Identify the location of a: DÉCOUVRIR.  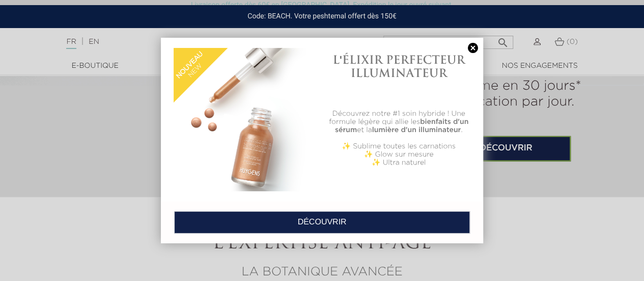
(322, 222).